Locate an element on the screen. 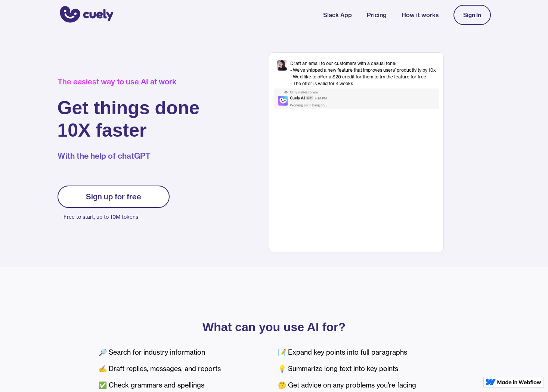  h1: Get things done 10X faster is located at coordinates (129, 119).